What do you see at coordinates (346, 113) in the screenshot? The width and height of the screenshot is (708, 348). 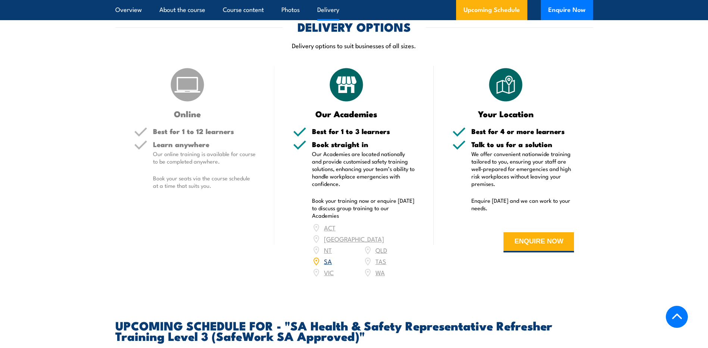 I see `h3: Our Academies` at bounding box center [346, 113].